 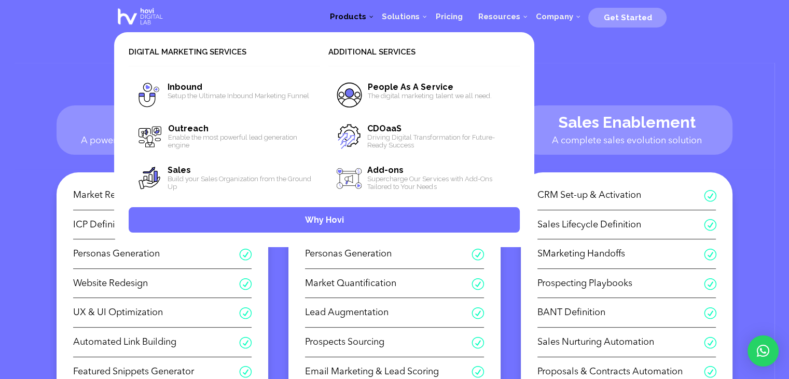 I want to click on a: Pricing, so click(x=449, y=17).